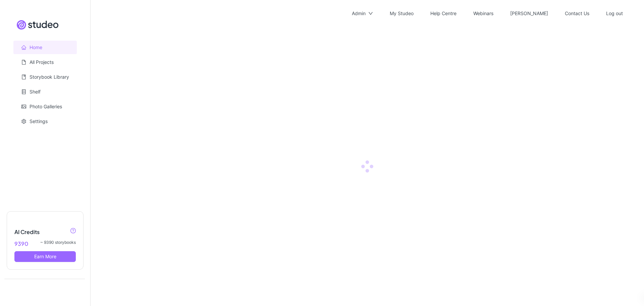 The width and height of the screenshot is (644, 306). What do you see at coordinates (37, 25) in the screenshot?
I see `img: Site logo` at bounding box center [37, 25].